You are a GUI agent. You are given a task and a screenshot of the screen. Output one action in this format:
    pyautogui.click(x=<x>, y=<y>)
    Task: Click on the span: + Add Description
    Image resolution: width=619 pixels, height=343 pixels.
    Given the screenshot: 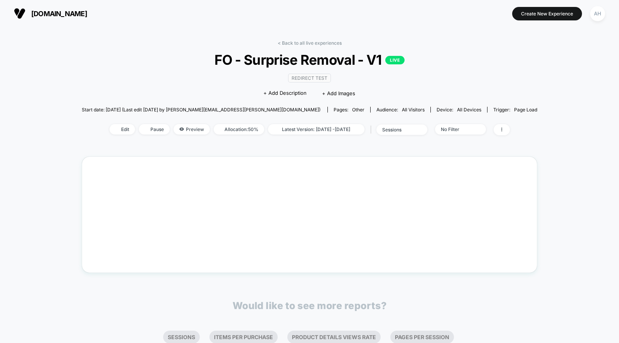 What is the action you would take?
    pyautogui.click(x=285, y=93)
    